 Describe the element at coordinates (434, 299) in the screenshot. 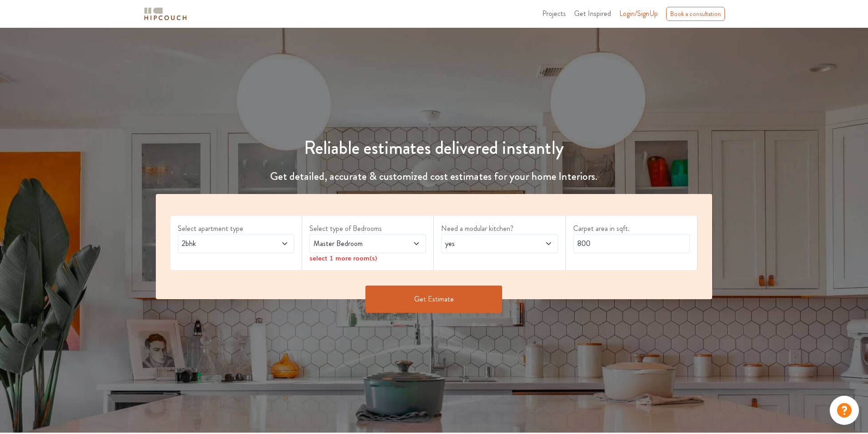

I see `button: Get Estimate` at that location.